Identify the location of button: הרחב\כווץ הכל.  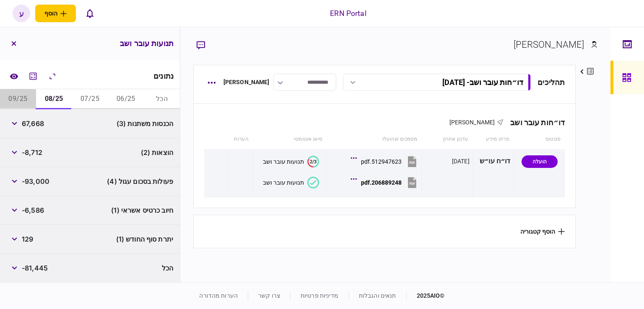
(53, 76).